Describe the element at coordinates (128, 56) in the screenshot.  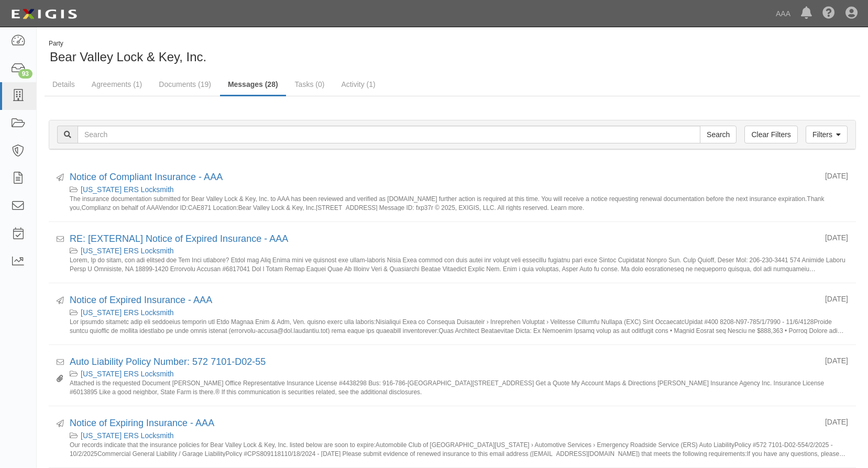
I see `span: Bear Valley Lock & Key, Inc.` at that location.